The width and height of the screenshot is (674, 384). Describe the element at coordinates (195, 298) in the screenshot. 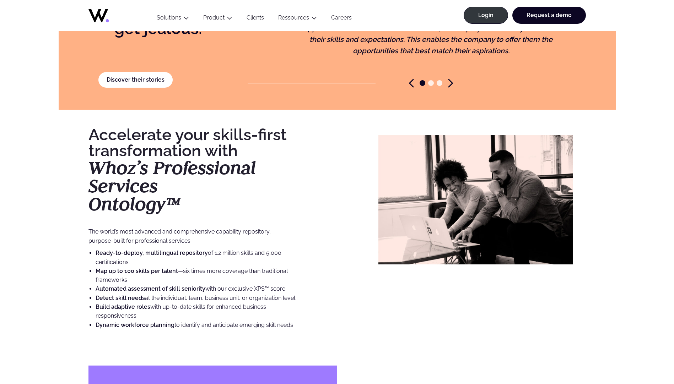

I see `li: at the individual, team, business unit, or organization level` at that location.